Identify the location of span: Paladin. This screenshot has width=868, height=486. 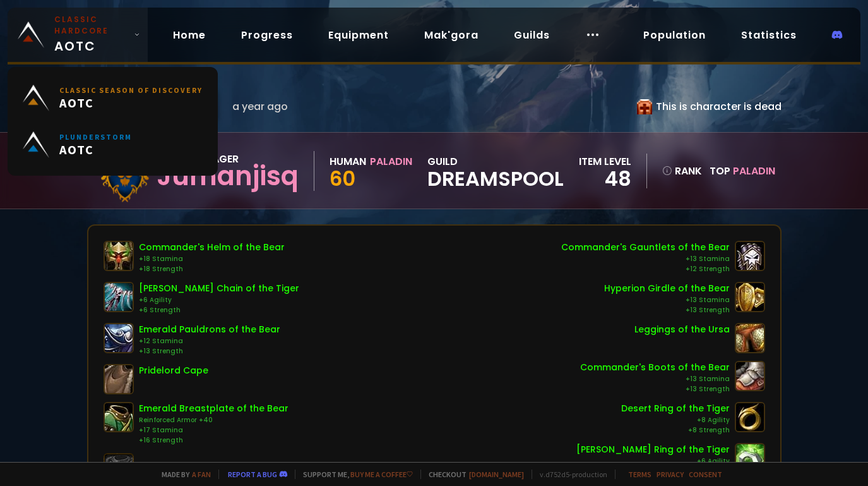
(754, 171).